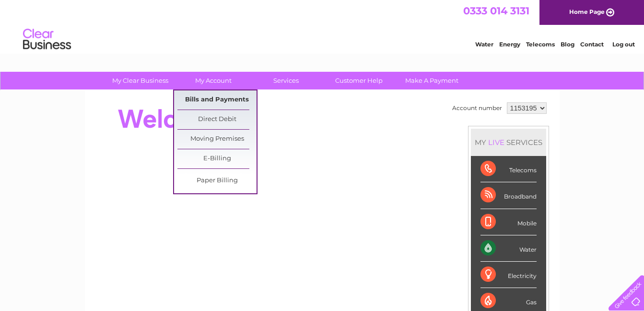  I want to click on a: Water, so click(484, 44).